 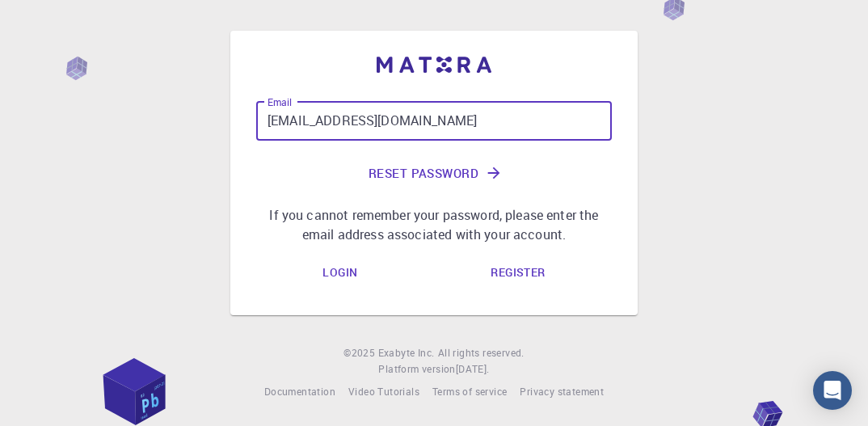 I want to click on a: Privacy statement, so click(x=562, y=392).